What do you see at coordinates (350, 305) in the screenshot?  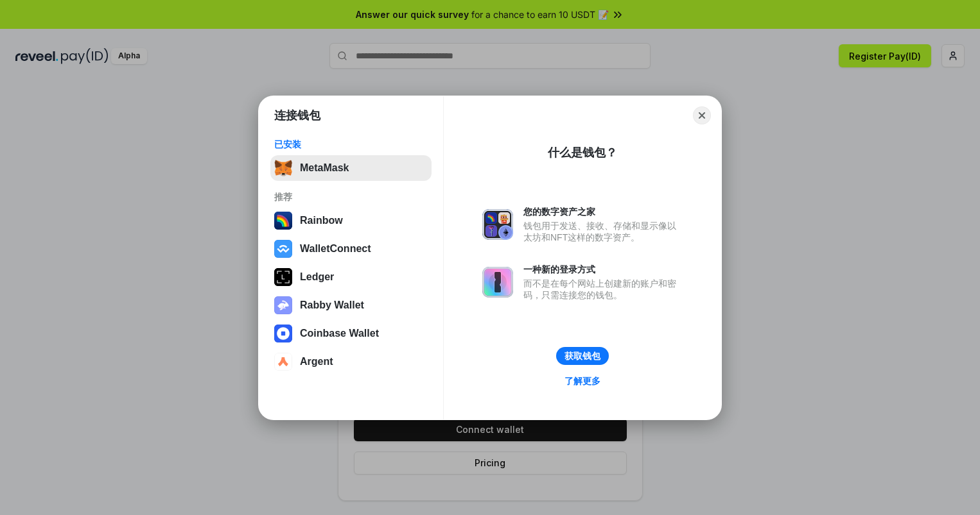 I see `button: Rabby Wallet` at bounding box center [350, 305].